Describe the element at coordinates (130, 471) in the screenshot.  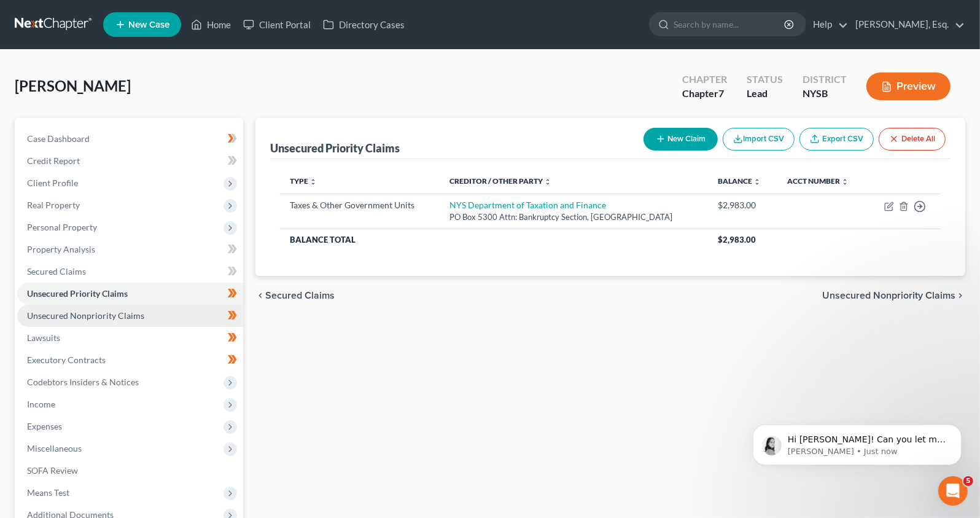
I see `a: SOFA Review` at that location.